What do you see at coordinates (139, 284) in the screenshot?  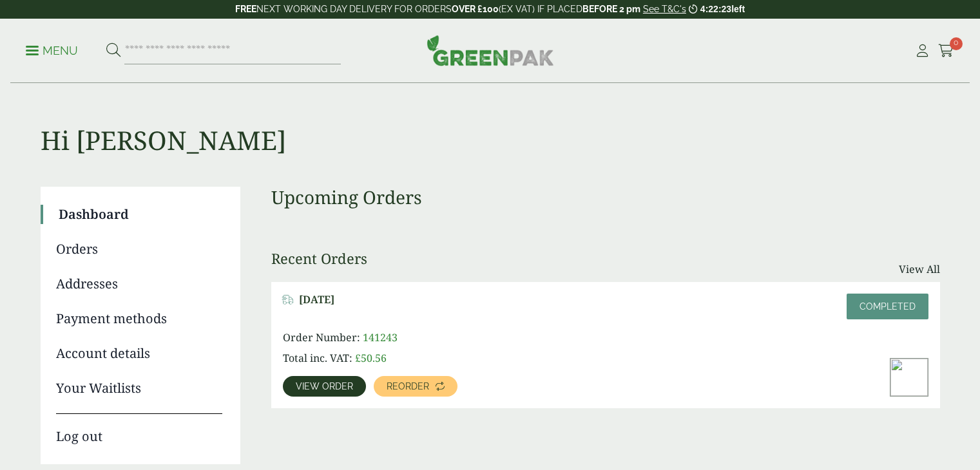 I see `a: Addresses` at bounding box center [139, 284].